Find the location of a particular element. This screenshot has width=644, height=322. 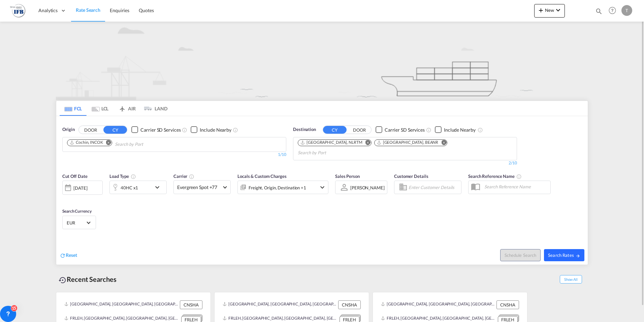

span: Sales Person is located at coordinates (348, 176).